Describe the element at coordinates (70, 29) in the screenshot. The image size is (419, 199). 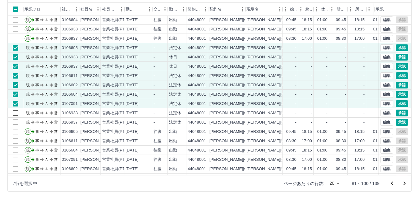
I see `div: 0106938` at that location.